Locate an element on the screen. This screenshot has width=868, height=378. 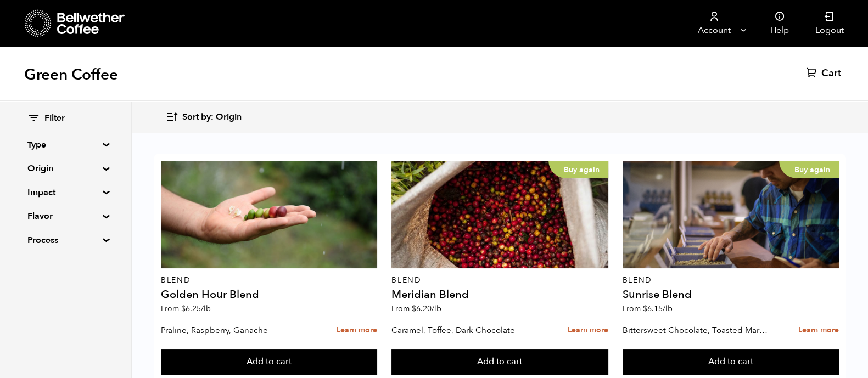
span: Cart is located at coordinates (831, 74).